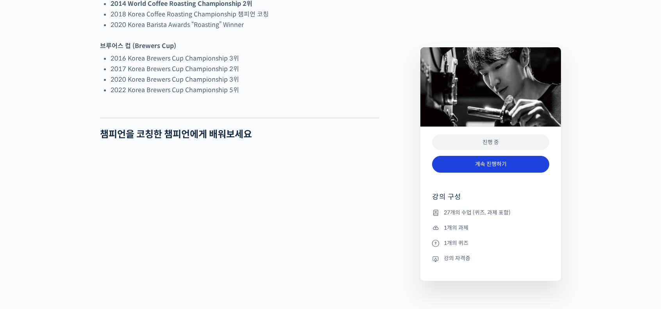  I want to click on a: 홈, so click(27, 254).